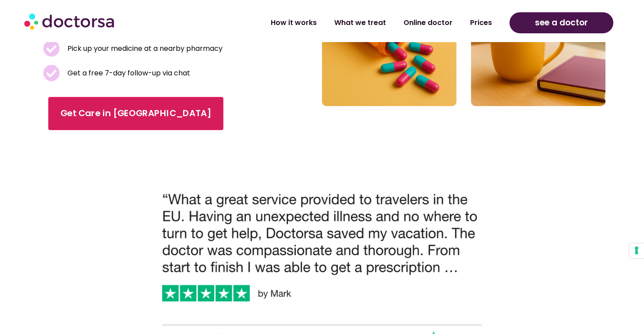  What do you see at coordinates (360, 23) in the screenshot?
I see `a: What we treat` at bounding box center [360, 23].